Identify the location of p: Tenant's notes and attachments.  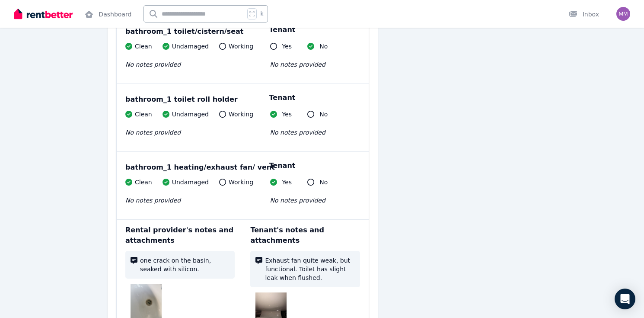
(305, 235).